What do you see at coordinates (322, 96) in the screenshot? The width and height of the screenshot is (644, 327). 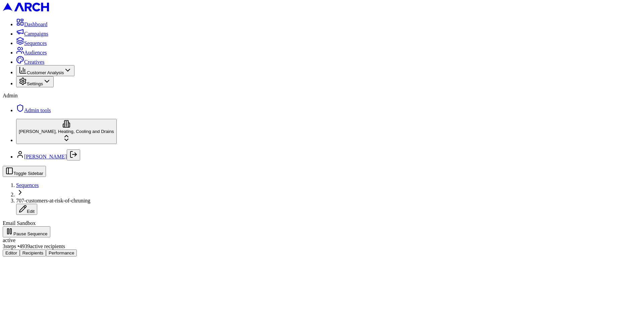 I see `div: Admin` at bounding box center [322, 96].